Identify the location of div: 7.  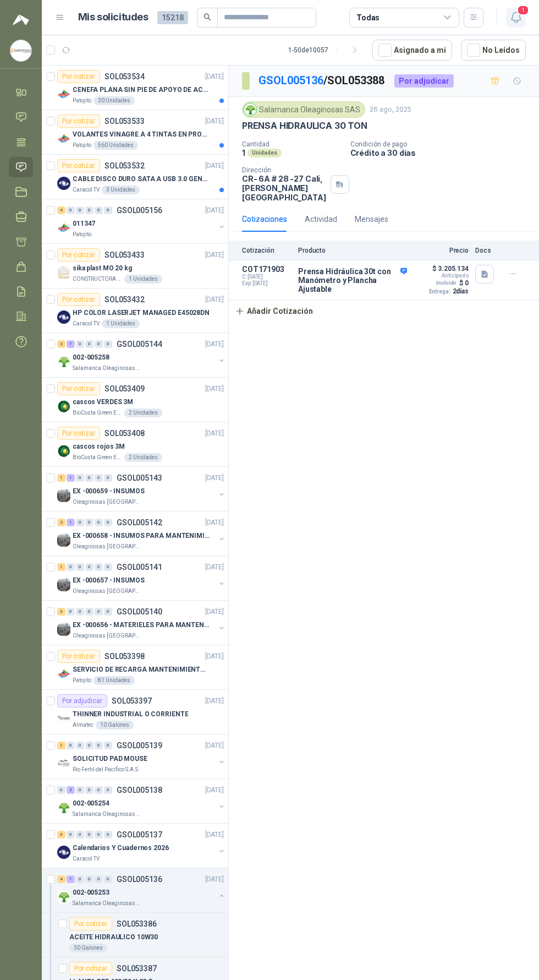
(70, 344).